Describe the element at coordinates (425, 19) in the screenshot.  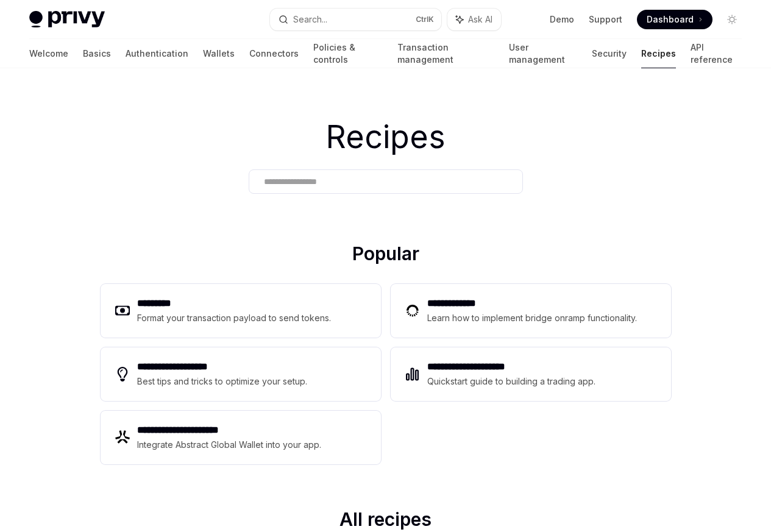
I see `span: Ctrl K` at that location.